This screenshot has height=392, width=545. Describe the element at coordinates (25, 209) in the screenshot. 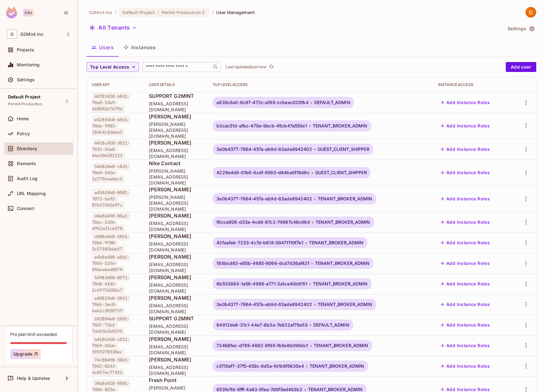

I see `span: Connect` at that location.